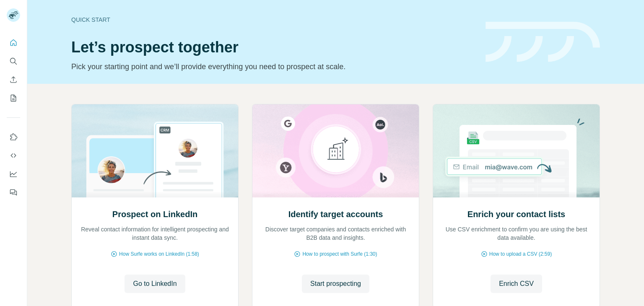  I want to click on h2: Identify target accounts, so click(336, 214).